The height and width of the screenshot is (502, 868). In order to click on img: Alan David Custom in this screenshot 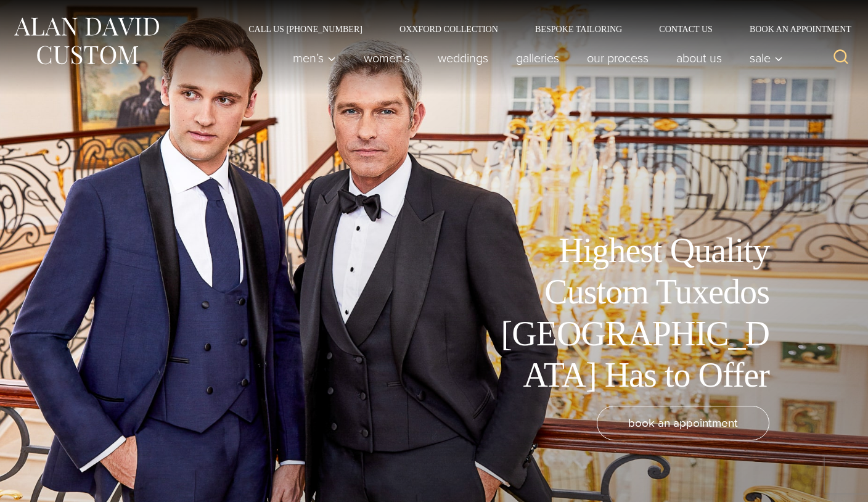, I will do `click(87, 41)`.